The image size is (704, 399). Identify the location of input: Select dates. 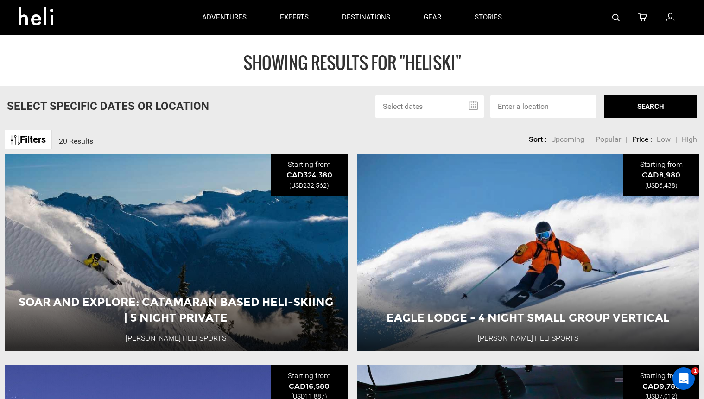
(430, 107).